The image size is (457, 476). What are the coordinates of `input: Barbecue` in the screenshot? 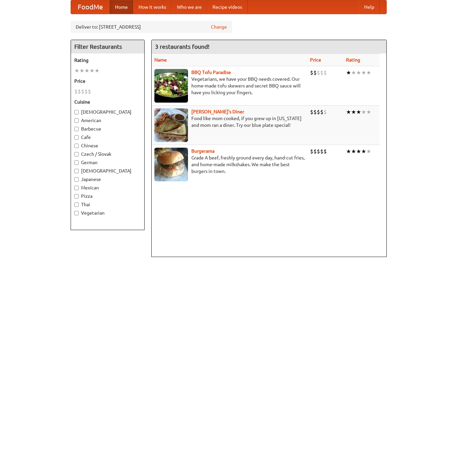 It's located at (76, 129).